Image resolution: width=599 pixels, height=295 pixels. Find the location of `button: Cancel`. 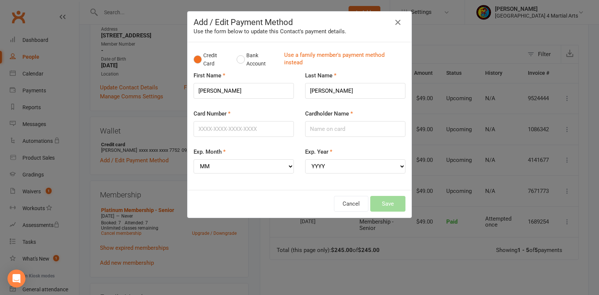

button: Cancel is located at coordinates (351, 204).